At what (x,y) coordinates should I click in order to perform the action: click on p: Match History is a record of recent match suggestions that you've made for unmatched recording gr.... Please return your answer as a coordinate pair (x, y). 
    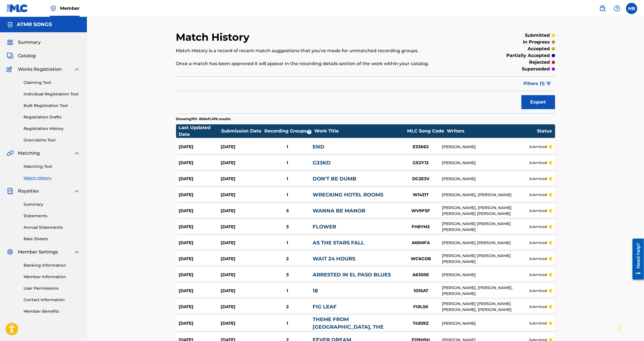
    Looking at the image, I should click on (322, 51).